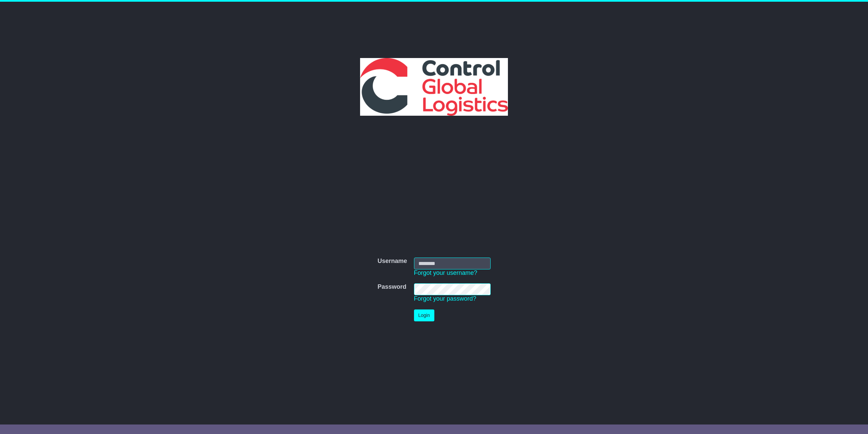 The image size is (868, 434). What do you see at coordinates (392, 287) in the screenshot?
I see `label: Password` at bounding box center [392, 287].